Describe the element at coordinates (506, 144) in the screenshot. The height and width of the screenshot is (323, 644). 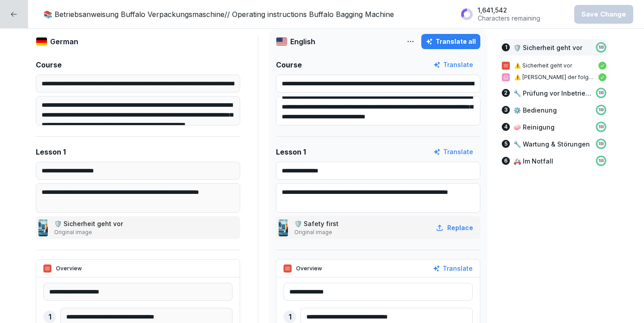
I see `div: 5` at that location.